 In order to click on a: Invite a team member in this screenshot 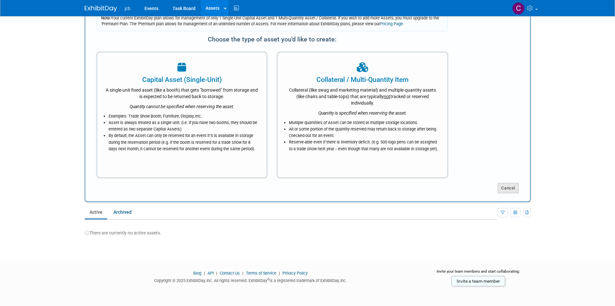, I will do `click(479, 281)`.